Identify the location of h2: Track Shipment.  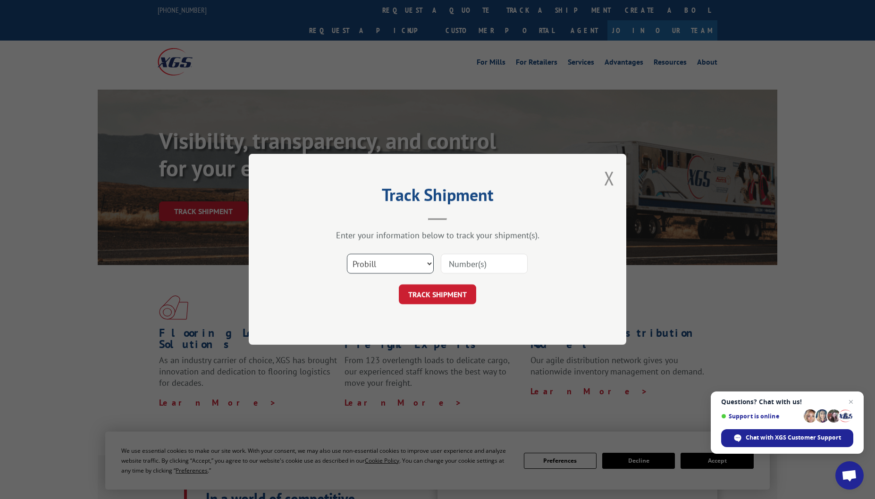
(438, 197).